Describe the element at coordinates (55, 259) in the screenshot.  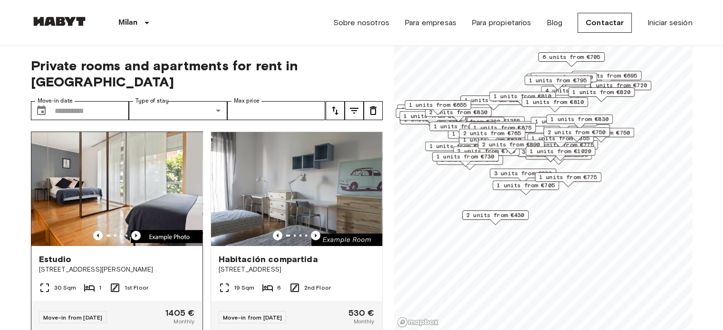
I see `span: Estudio` at that location.